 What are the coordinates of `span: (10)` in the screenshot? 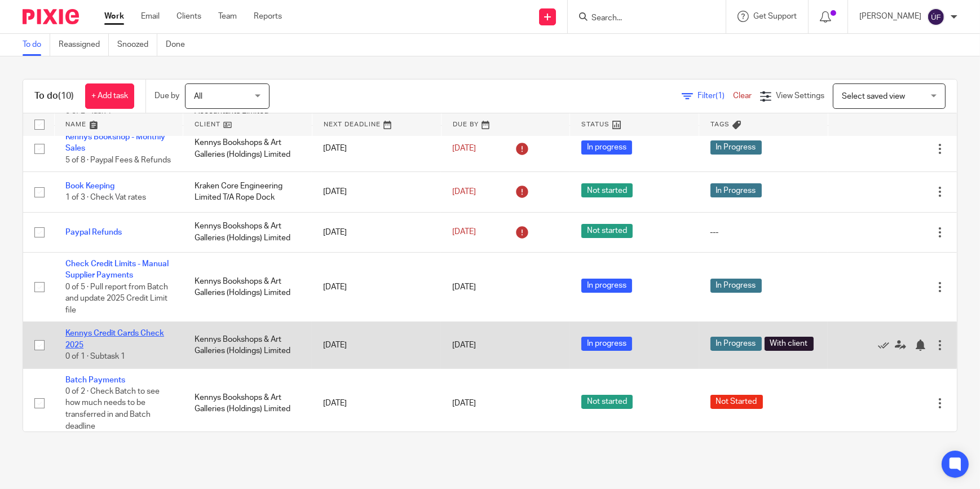 It's located at (66, 96).